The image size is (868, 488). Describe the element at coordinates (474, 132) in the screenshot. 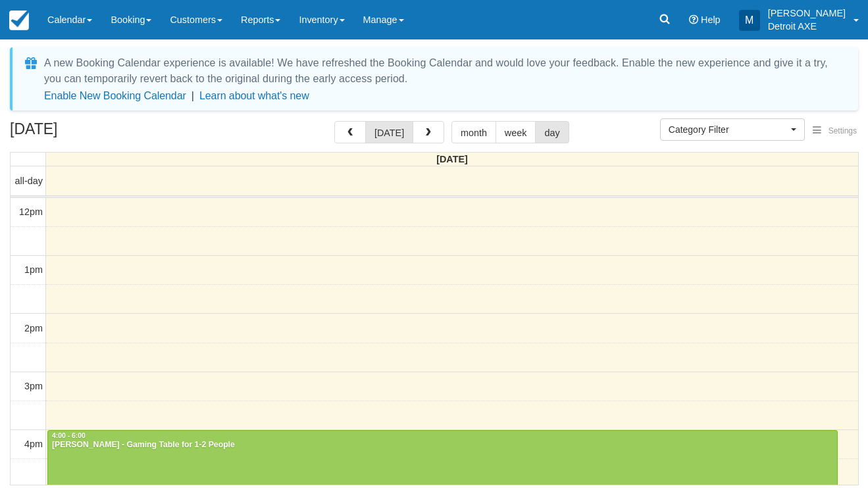

I see `button: month` at that location.